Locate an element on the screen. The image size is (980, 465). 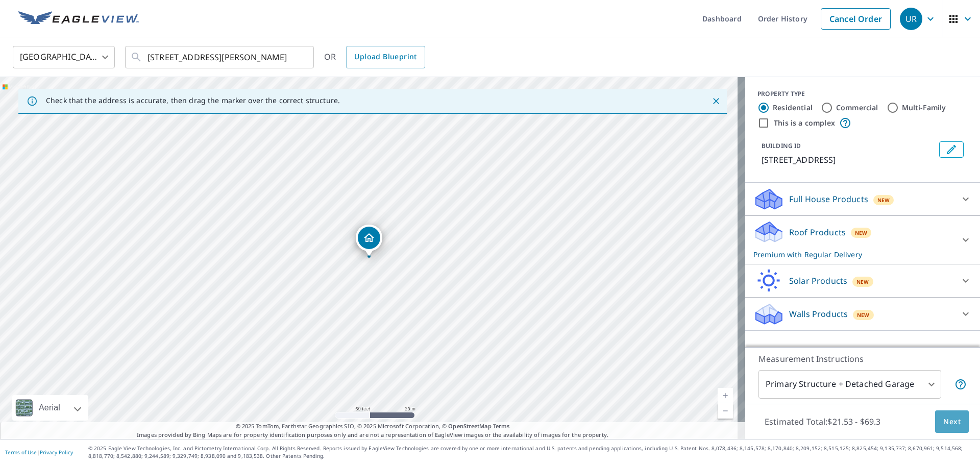
span: © 2025 TomTom, Earthstar Geographics SIO, © 2025 Microsoft Corporation, © is located at coordinates (373, 426).